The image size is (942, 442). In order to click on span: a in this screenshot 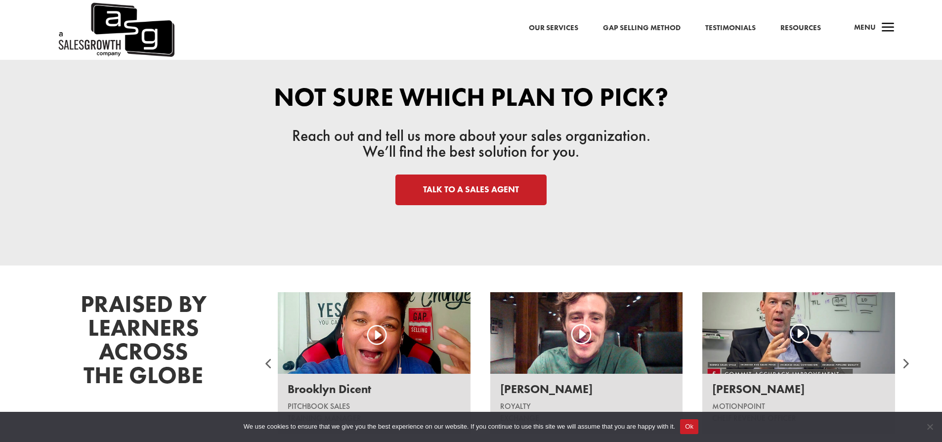, I will do `click(889, 28)`.